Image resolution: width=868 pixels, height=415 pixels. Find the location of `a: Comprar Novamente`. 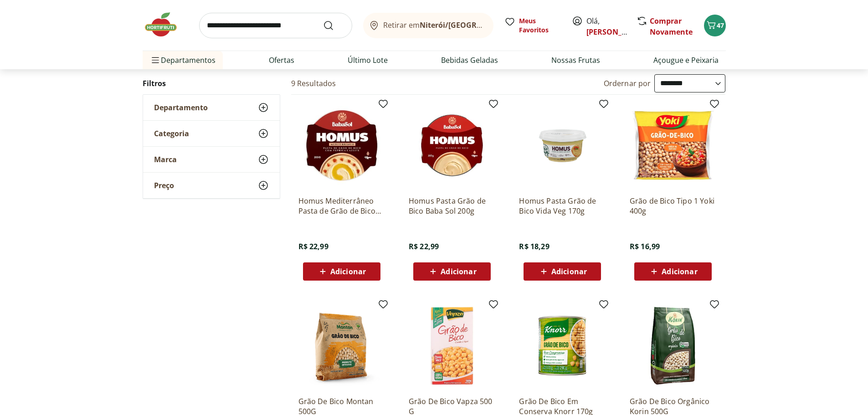

a: Comprar Novamente is located at coordinates (671, 26).